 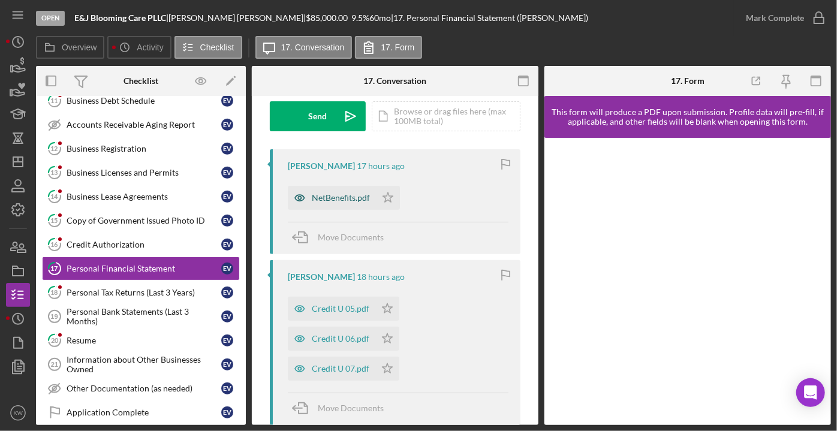 I want to click on tspan: 21, so click(x=55, y=365).